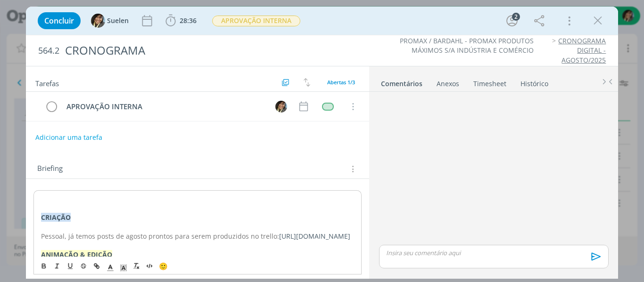 The image size is (644, 282). I want to click on span: 28:36, so click(188, 20).